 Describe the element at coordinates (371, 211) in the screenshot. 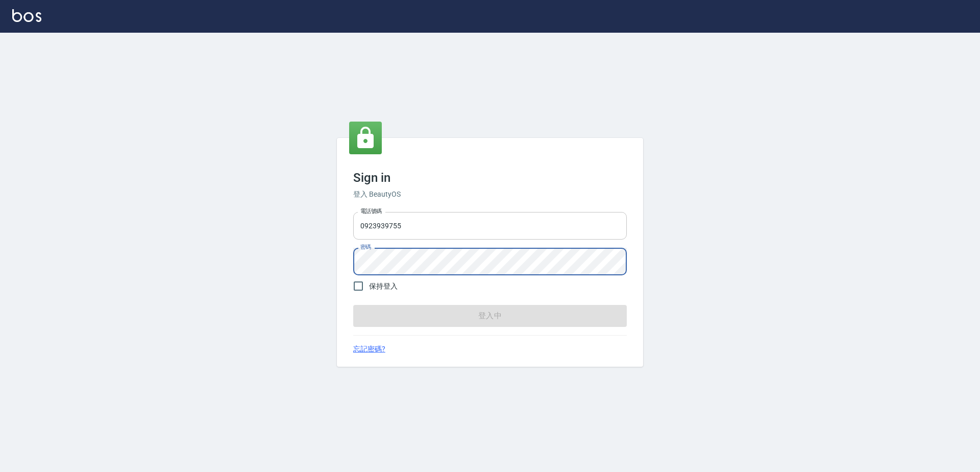

I see `label: 電話號碼` at that location.